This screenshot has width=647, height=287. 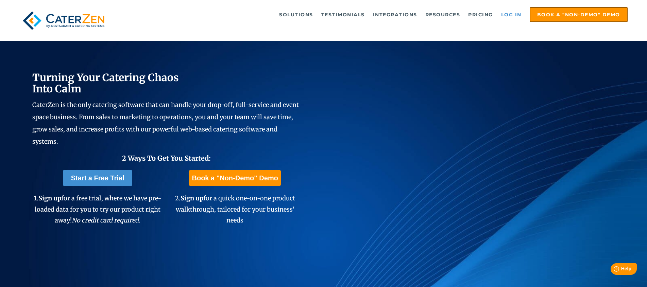 I want to click on a: Integrations, so click(x=395, y=15).